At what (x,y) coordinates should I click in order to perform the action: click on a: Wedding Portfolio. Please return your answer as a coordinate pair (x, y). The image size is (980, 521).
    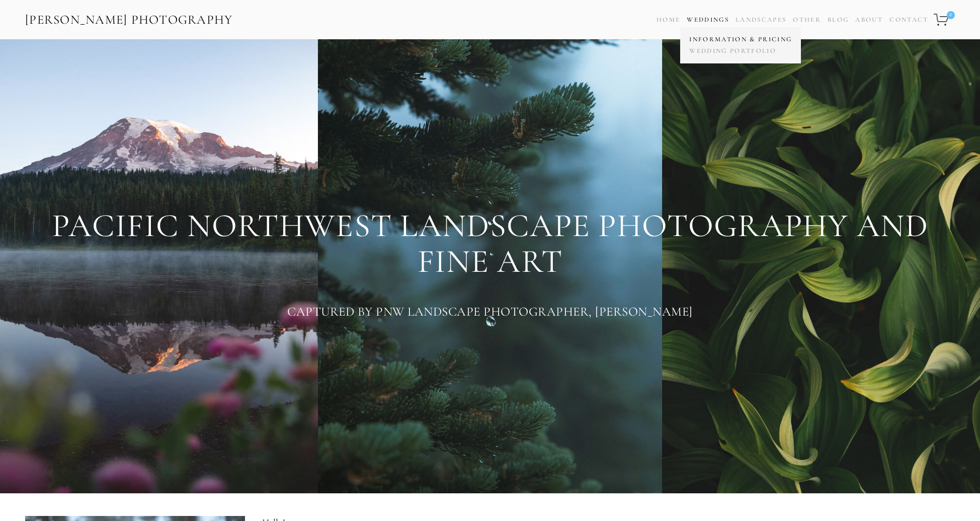
    Looking at the image, I should click on (741, 51).